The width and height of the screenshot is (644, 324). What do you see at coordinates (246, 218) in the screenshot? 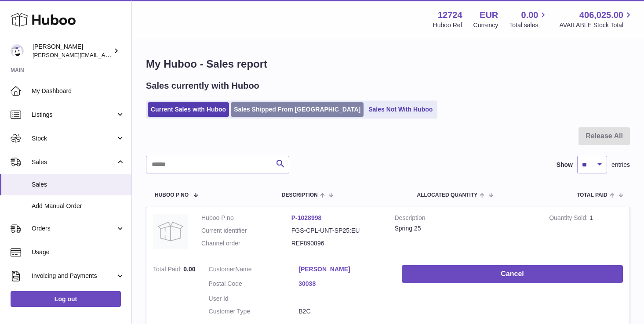
I see `dt: Huboo P no` at bounding box center [246, 218].